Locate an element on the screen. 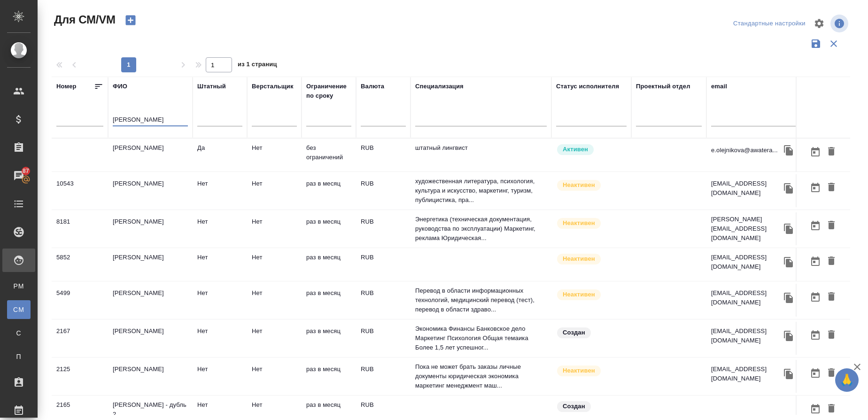 The width and height of the screenshot is (868, 420). p: штатный лингвист is located at coordinates (481, 148).